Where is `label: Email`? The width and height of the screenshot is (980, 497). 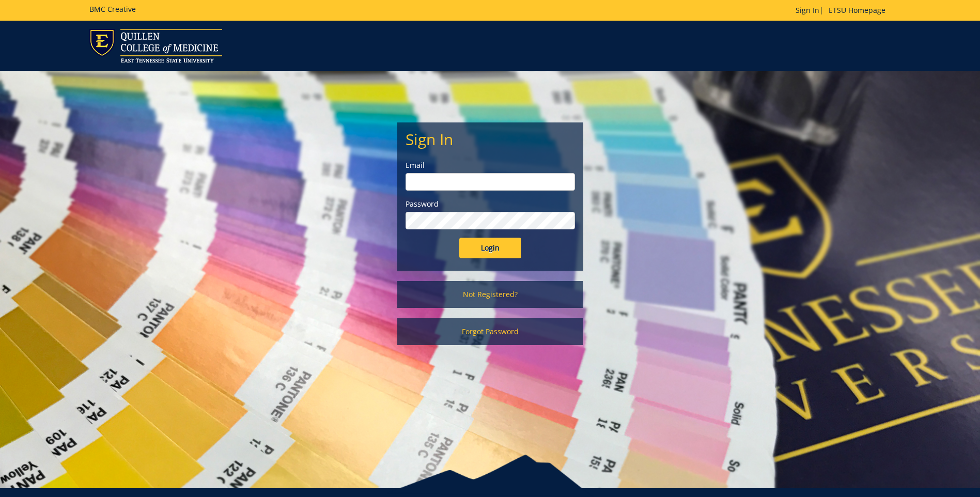
label: Email is located at coordinates (490, 165).